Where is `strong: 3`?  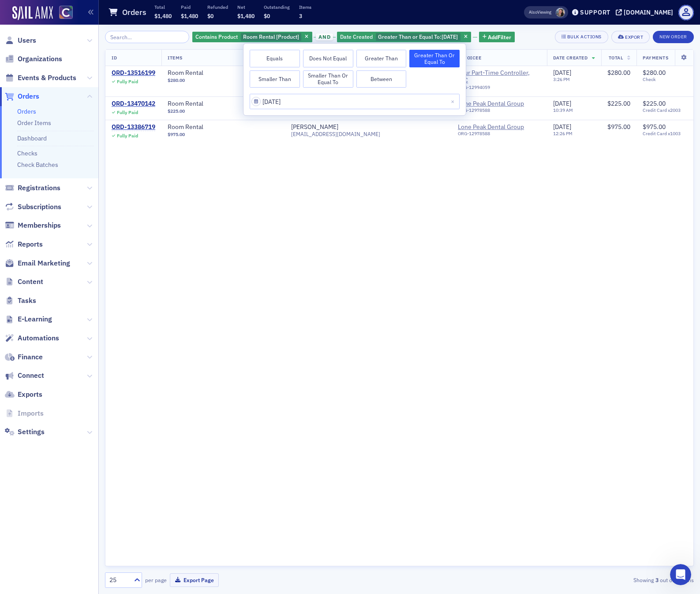 strong: 3 is located at coordinates (656, 580).